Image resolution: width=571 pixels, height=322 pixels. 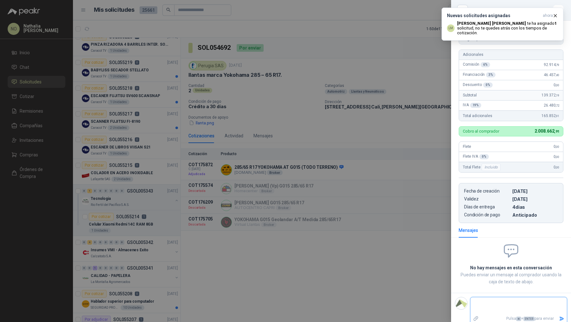 What do you see at coordinates (558, 105) in the screenshot?
I see `span: ,72` at bounding box center [558, 105].